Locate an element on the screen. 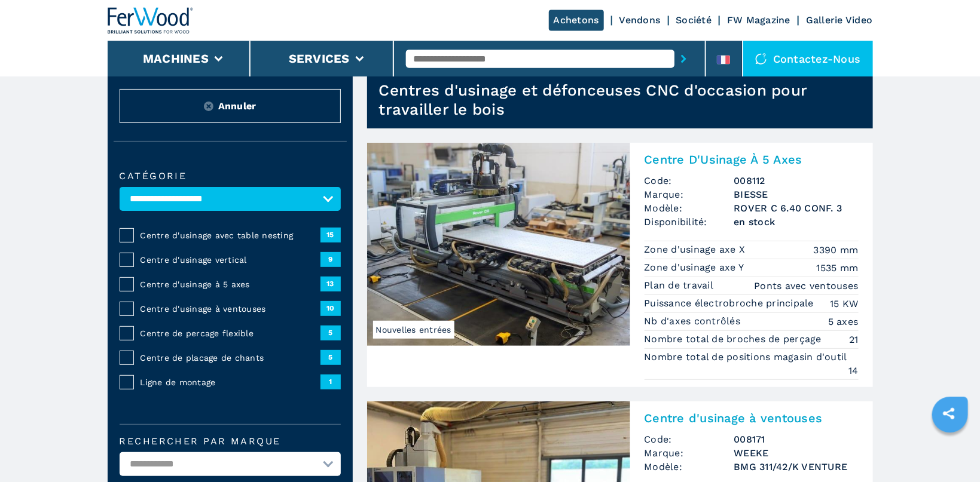  p: Zone d'usinage axe X is located at coordinates (696, 250).